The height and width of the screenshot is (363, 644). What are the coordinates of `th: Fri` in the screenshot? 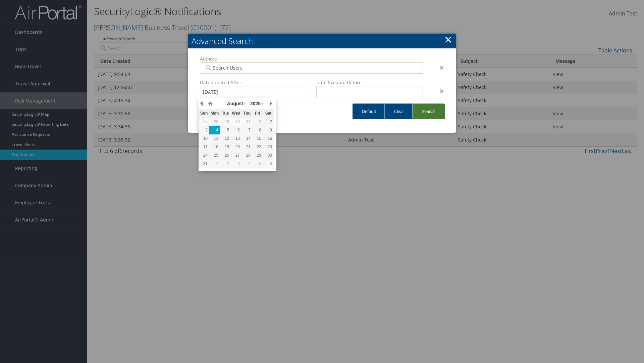 It's located at (258, 113).